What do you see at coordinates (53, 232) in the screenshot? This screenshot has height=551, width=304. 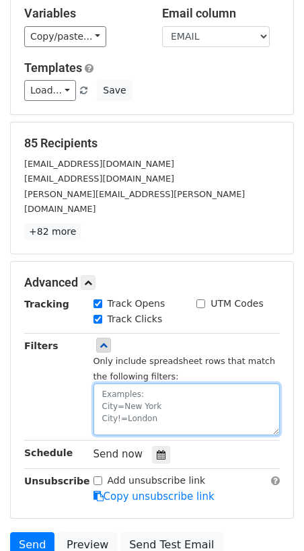 I see `a: +82 more` at bounding box center [53, 232].